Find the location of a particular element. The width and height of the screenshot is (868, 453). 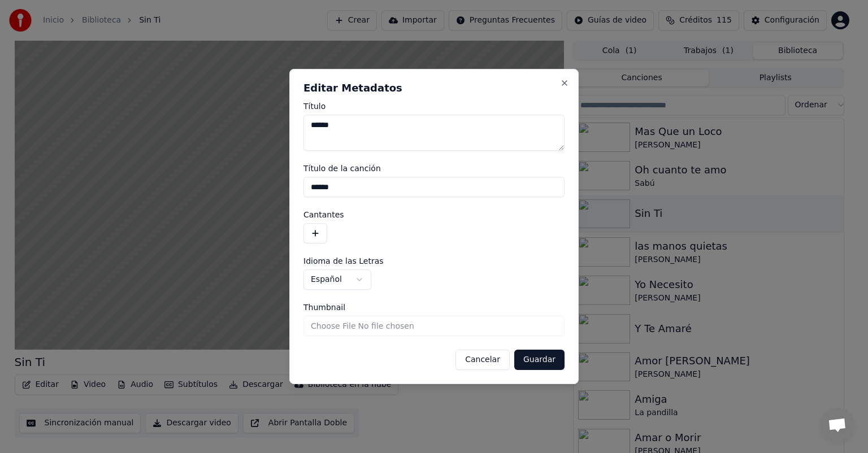

label: Título is located at coordinates (434, 106).